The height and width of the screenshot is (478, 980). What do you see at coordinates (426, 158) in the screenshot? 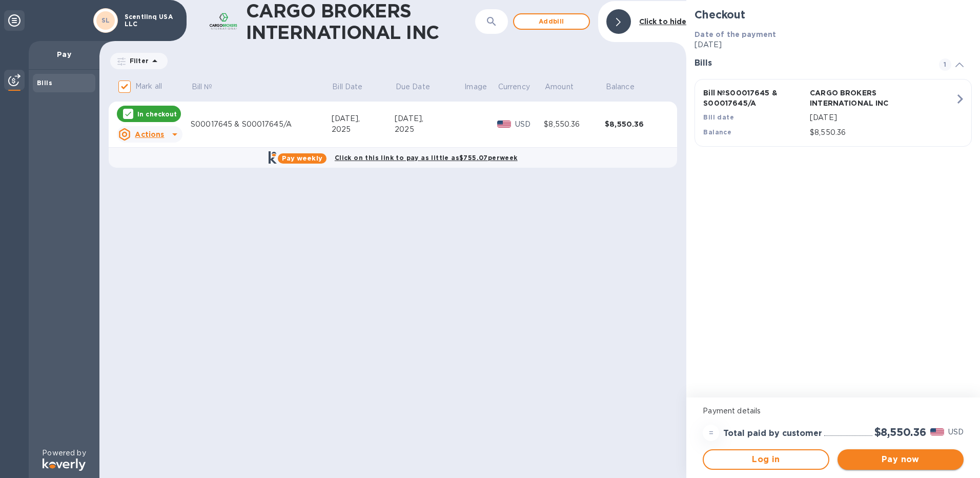
I see `b: Click on this link to pay as little as $755.07 per week` at bounding box center [426, 158].